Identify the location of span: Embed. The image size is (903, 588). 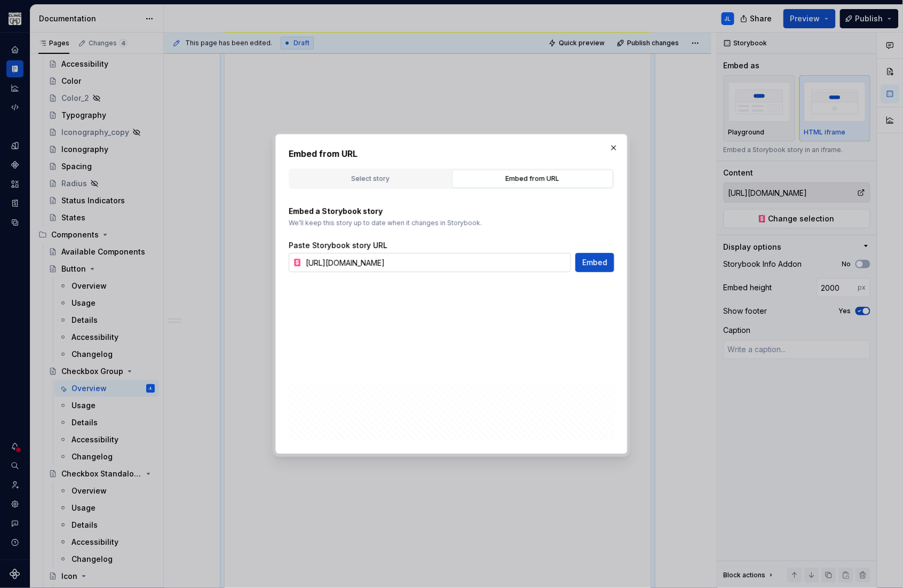
(595, 262).